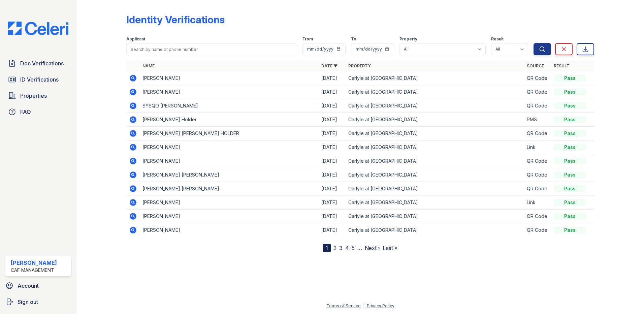 This screenshot has height=314, width=644. I want to click on img: CE_Logo_Blue-a8612792a0a2168367f1c8372b55b34899dd931a85d93a1a3d3e32e68fde9ad4.png, so click(38, 28).